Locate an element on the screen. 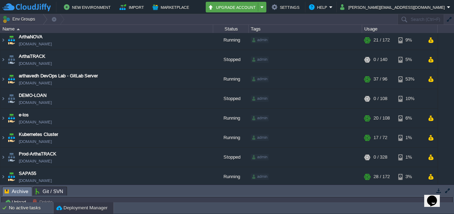 The image size is (454, 214). div: 0 / 140 is located at coordinates (380, 60).